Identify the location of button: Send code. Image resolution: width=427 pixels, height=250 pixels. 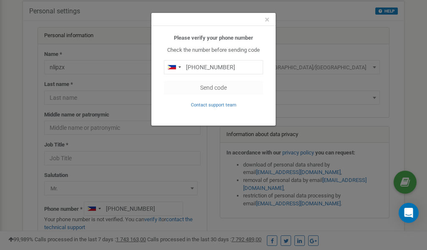
(213, 88).